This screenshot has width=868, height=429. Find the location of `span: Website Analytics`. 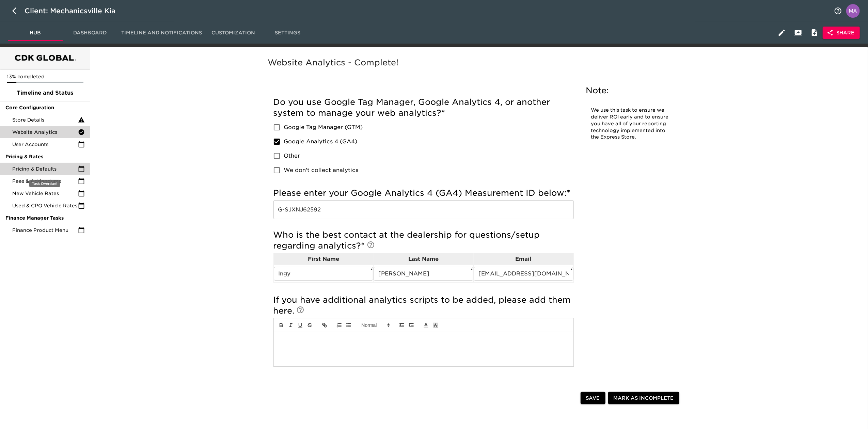

span: Website Analytics is located at coordinates (45, 132).